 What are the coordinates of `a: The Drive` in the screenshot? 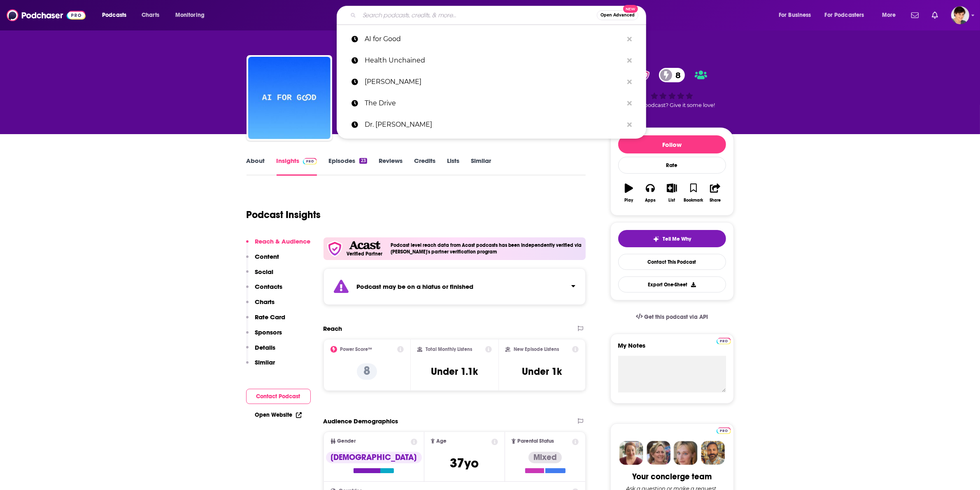 It's located at (491, 103).